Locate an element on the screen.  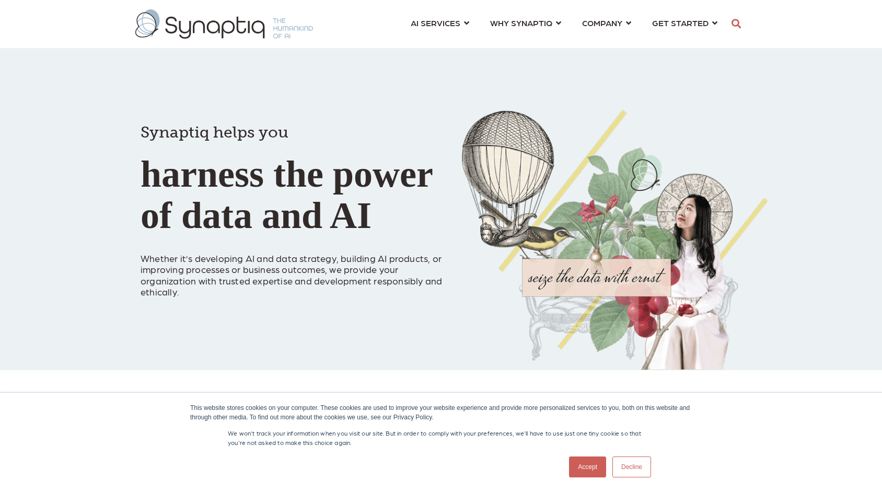
p: Whether it’s developing AI and data strategy, building AI products, or improving processes or bus... is located at coordinates (293, 269).